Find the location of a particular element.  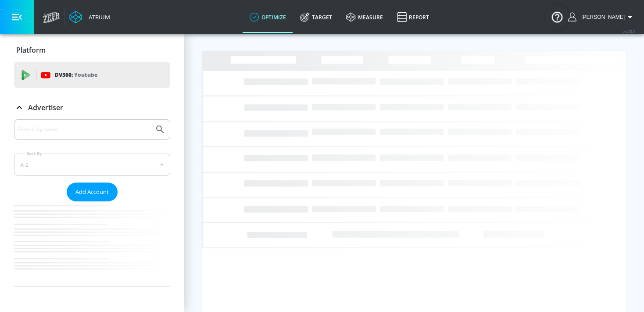

button: Open Resource Center is located at coordinates (557, 17).